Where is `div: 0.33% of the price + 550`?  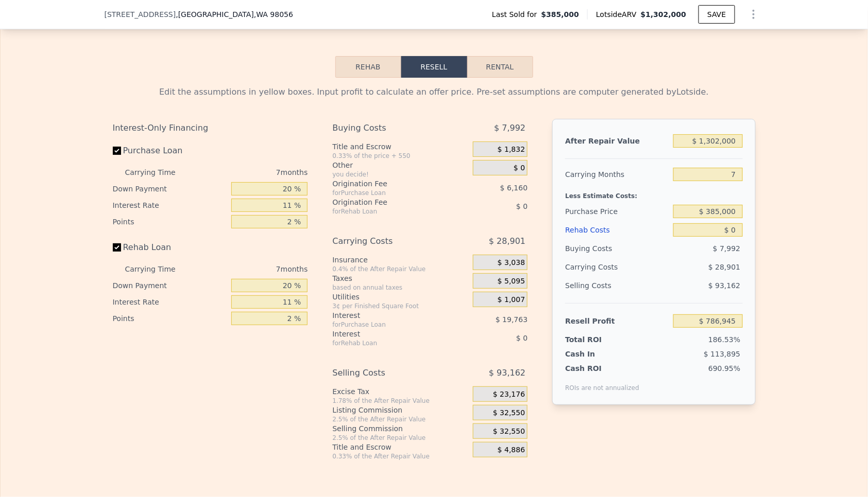
div: 0.33% of the price + 550 is located at coordinates (400, 156).